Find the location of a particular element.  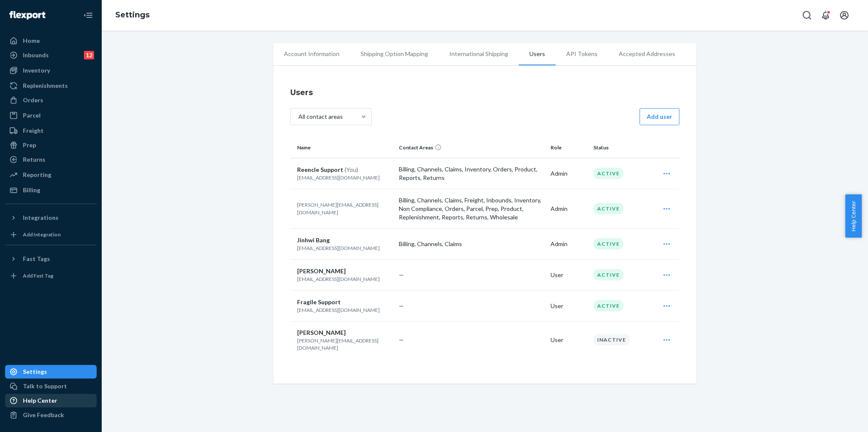

a: Inventory is located at coordinates (51, 70).